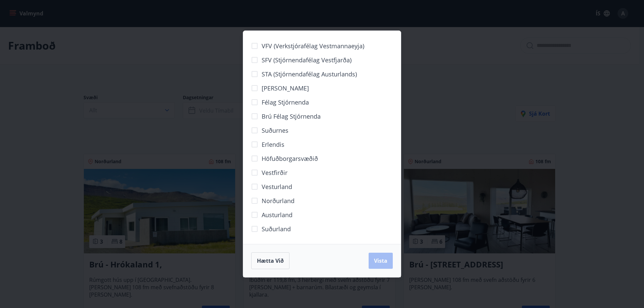 This screenshot has height=308, width=644. What do you see at coordinates (276, 229) in the screenshot?
I see `span: Suðurland` at bounding box center [276, 229].